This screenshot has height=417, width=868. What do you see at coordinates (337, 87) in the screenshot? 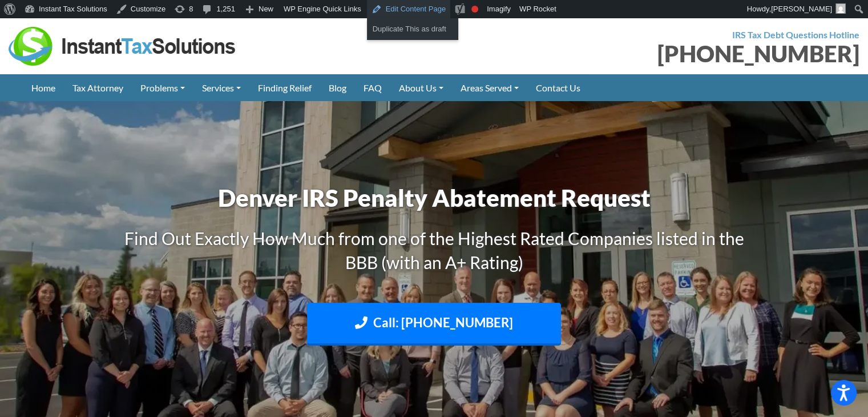
I see `a: Blog` at bounding box center [337, 87].